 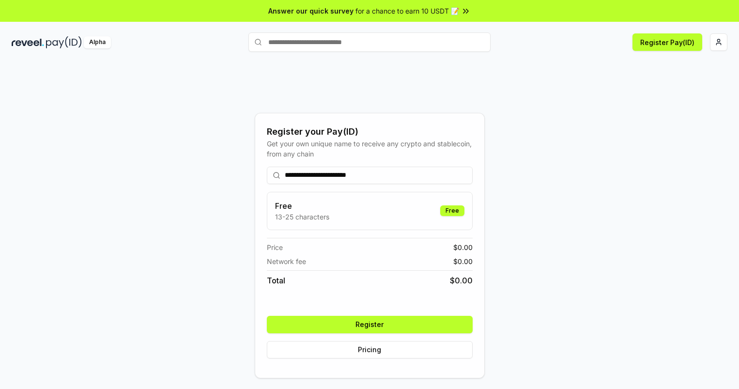 I want to click on div: Free, so click(x=452, y=211).